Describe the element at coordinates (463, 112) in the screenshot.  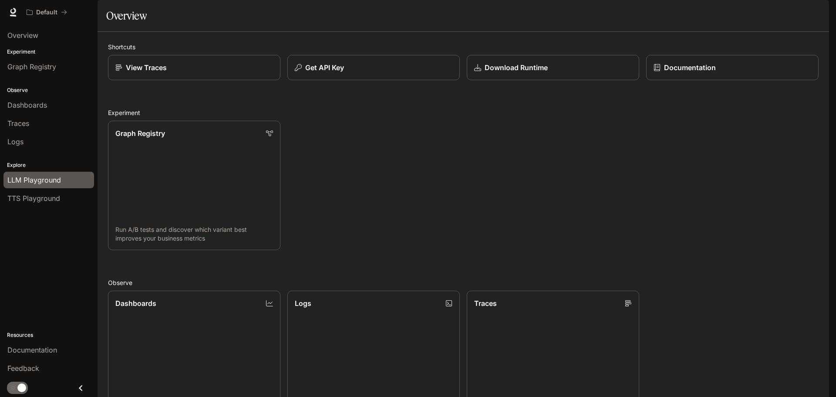
I see `h2: Experiment` at that location.